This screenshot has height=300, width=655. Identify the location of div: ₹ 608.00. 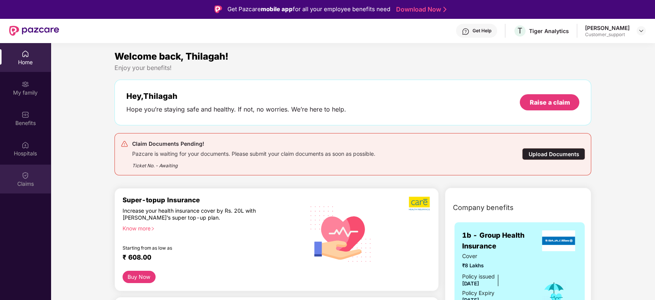
(209, 258).